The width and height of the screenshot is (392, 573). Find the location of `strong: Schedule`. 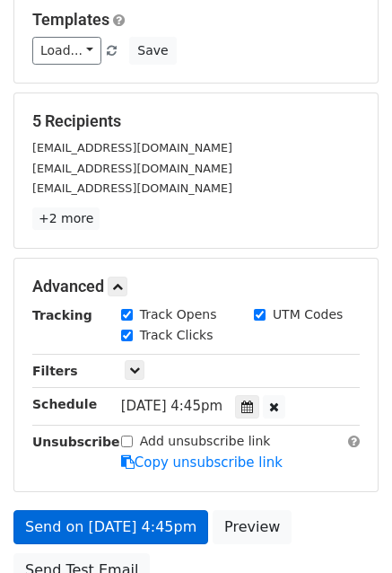

strong: Schedule is located at coordinates (64, 405).